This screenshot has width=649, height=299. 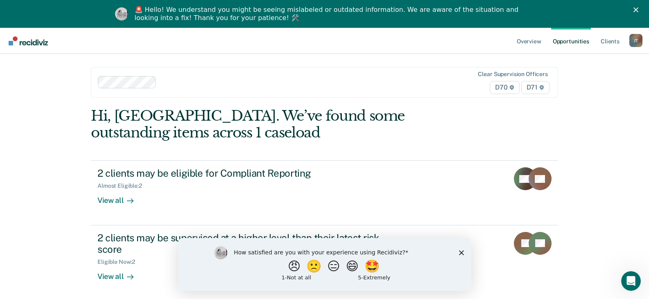 What do you see at coordinates (513, 74) in the screenshot?
I see `div: Clear supervision officers` at bounding box center [513, 74].